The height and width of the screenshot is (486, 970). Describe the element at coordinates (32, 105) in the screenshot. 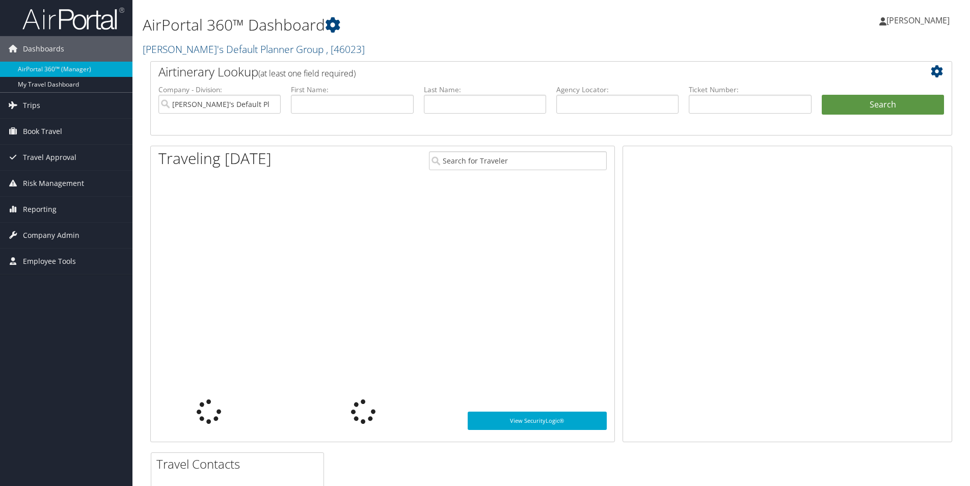

I see `span: Trips` at that location.